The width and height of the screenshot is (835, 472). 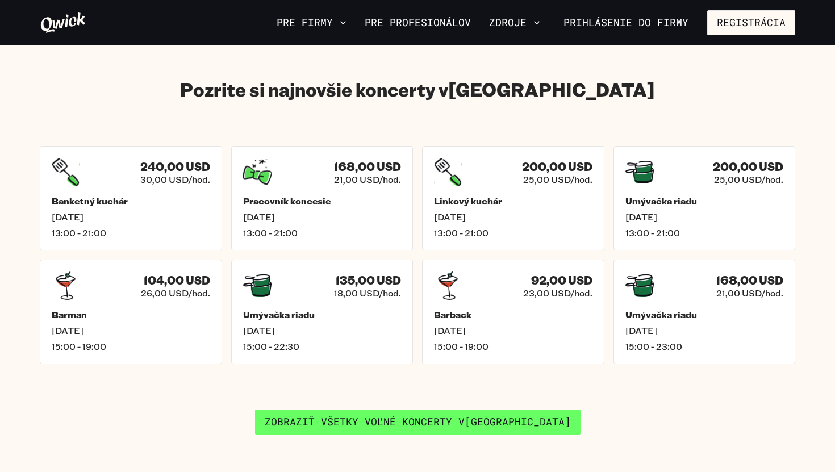 What do you see at coordinates (453, 314) in the screenshot?
I see `font: Barback` at bounding box center [453, 314].